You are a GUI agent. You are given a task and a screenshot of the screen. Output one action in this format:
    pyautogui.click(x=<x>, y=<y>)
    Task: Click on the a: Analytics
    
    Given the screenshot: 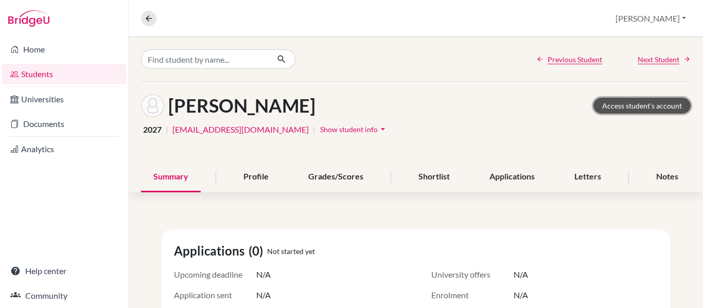 What is the action you would take?
    pyautogui.click(x=64, y=149)
    